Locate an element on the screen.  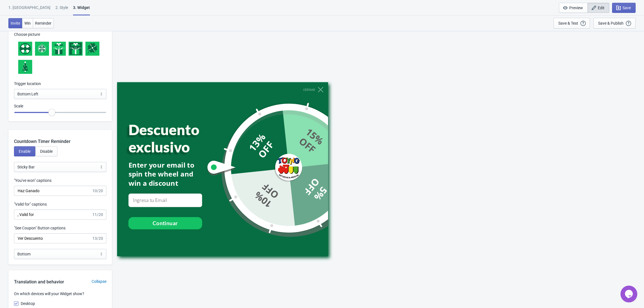
span: Disable is located at coordinates (46, 151).